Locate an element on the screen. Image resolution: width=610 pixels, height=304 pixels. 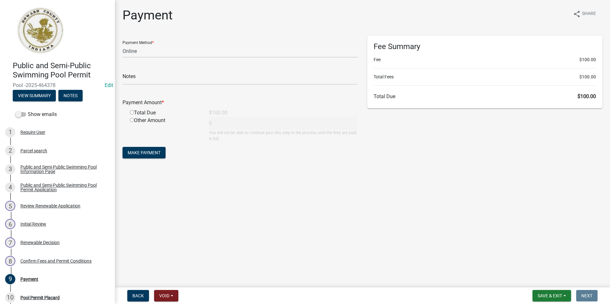
span: Back is located at coordinates (138, 296).